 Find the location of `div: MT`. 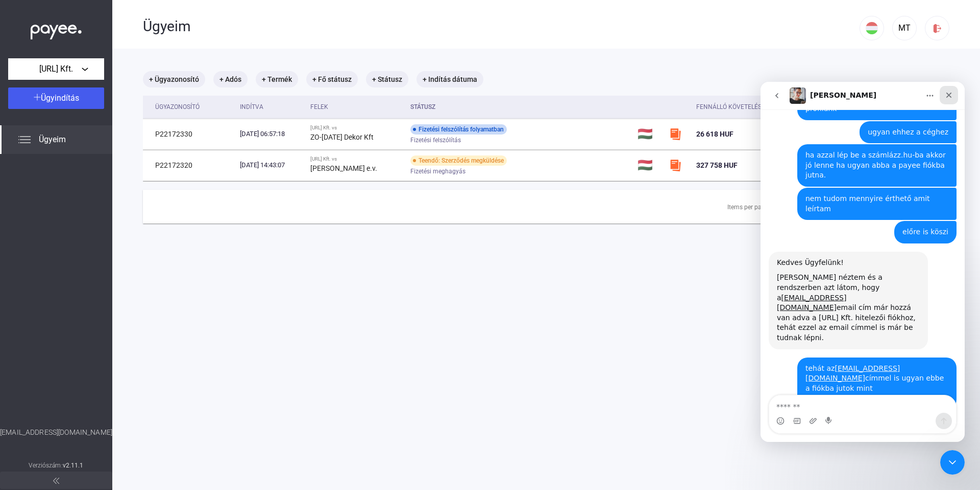

div: MT is located at coordinates (905, 28).